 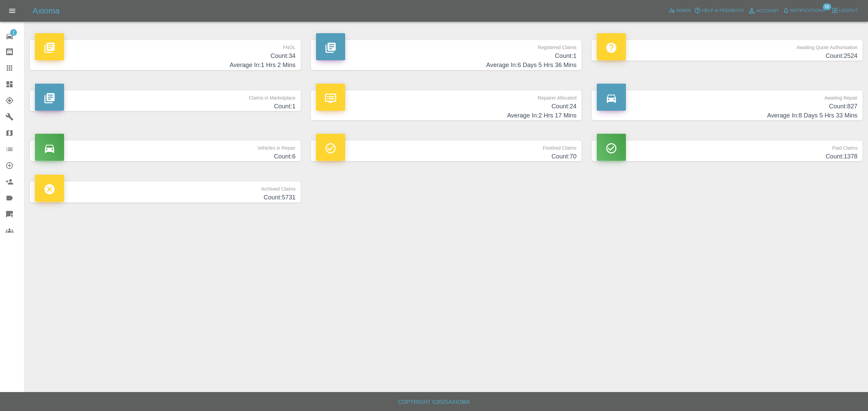 I want to click on h4: Count: 24, so click(x=446, y=106).